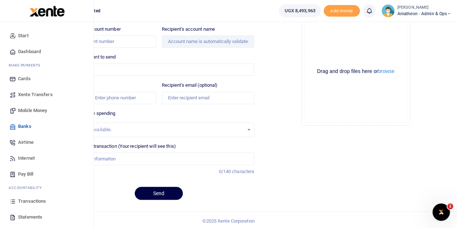 The height and width of the screenshot is (228, 457). What do you see at coordinates (342, 10) in the screenshot?
I see `a: Add money` at bounding box center [342, 10].